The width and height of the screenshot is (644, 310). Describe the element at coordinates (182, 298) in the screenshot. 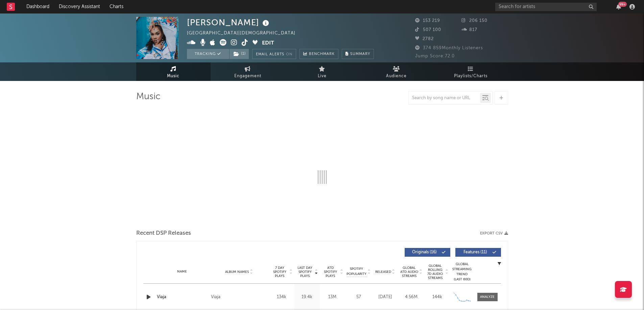

I see `a: Viaja` at that location.